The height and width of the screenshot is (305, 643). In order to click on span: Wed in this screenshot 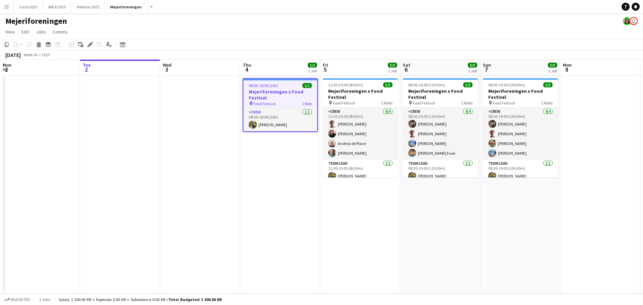, I will do `click(167, 65)`.